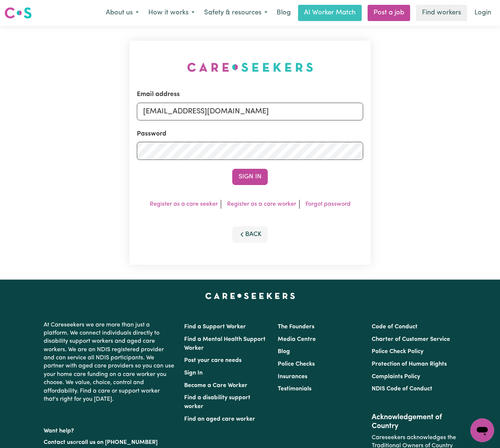  What do you see at coordinates (171, 13) in the screenshot?
I see `button: How it works` at bounding box center [171, 13].